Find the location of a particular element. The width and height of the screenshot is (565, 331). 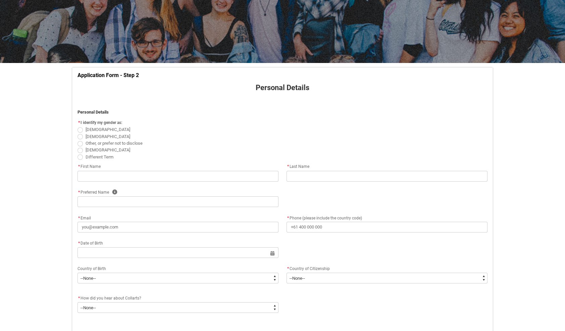

input: you@example.com is located at coordinates (178, 227).